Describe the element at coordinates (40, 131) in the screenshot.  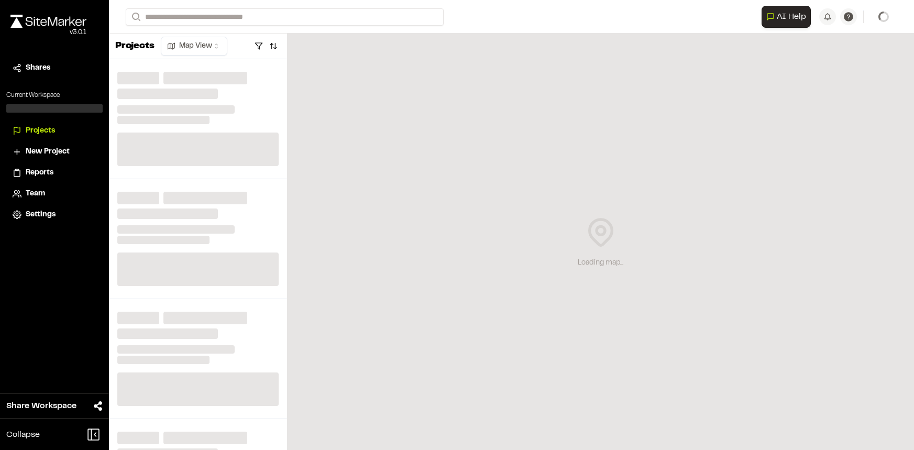
I see `span: Projects` at that location.